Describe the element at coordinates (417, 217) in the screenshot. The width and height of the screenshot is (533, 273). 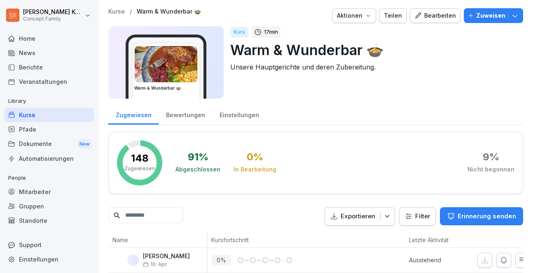
I see `button: Filter` at that location.